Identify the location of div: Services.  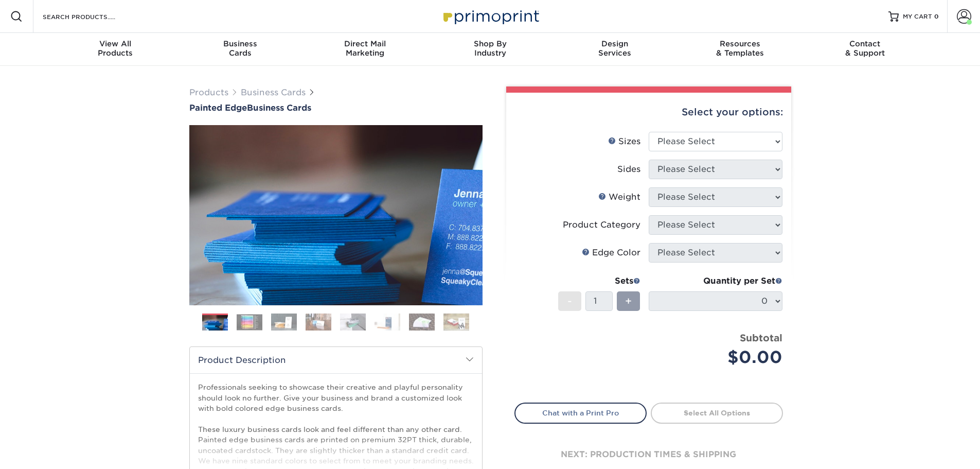
(615, 48).